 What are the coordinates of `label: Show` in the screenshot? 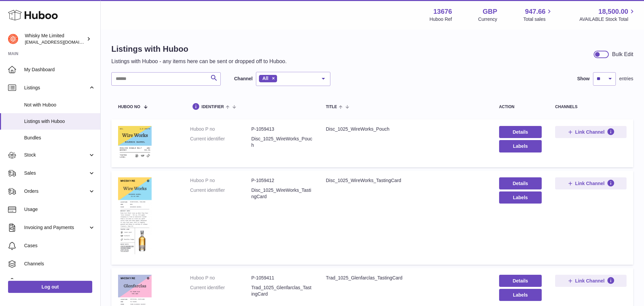 It's located at (583, 78).